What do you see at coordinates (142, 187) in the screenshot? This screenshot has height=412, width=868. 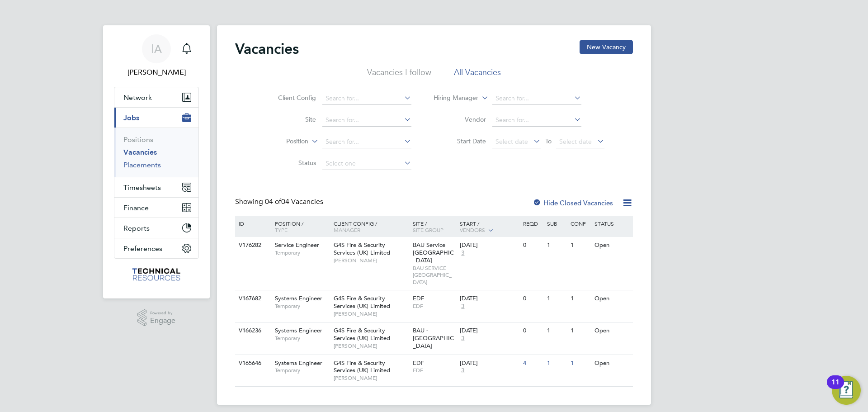 I see `span: Timesheets` at bounding box center [142, 187].